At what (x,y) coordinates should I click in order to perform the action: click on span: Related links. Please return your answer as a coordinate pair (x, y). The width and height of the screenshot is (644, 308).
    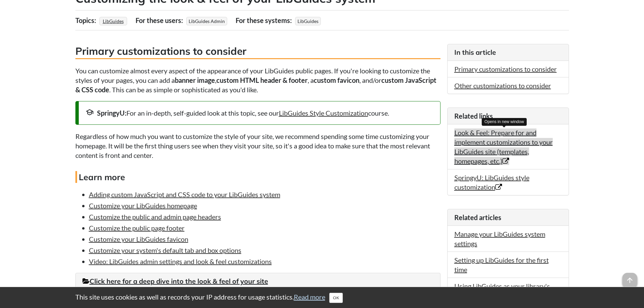
    Looking at the image, I should click on (473, 116).